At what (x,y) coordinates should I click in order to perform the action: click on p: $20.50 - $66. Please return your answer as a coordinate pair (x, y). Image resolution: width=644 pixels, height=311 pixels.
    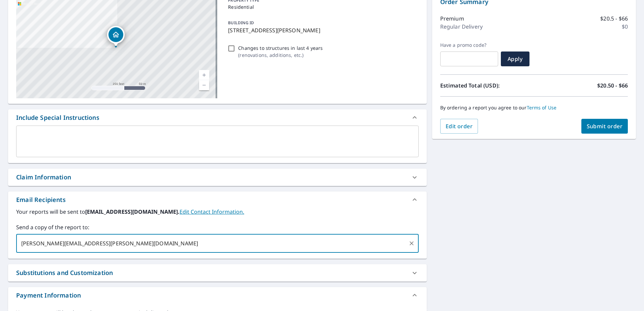
    Looking at the image, I should click on (612, 85).